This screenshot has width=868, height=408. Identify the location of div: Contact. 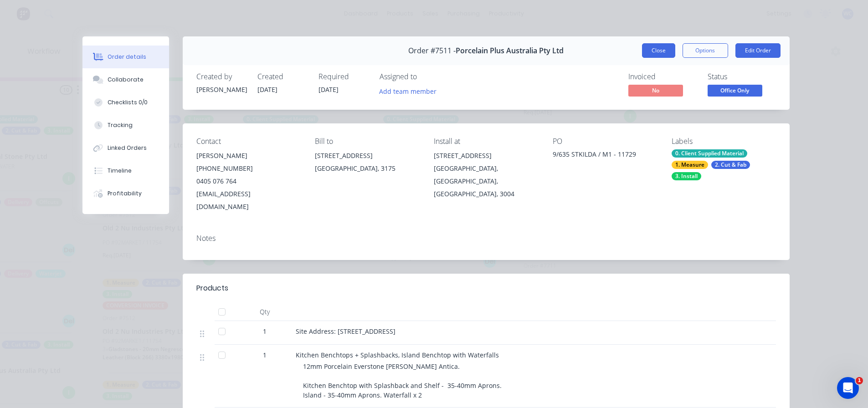
(248, 141).